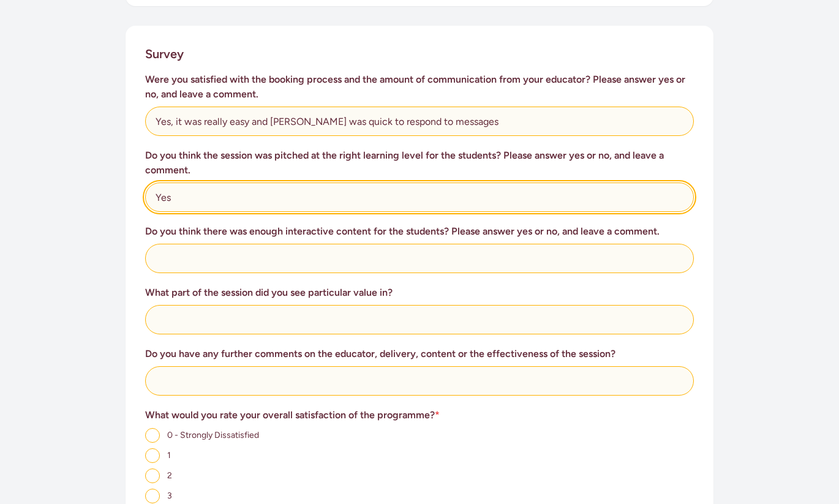  What do you see at coordinates (420, 292) in the screenshot?
I see `h3: What part of the session did you see particular value in?` at bounding box center [420, 292].